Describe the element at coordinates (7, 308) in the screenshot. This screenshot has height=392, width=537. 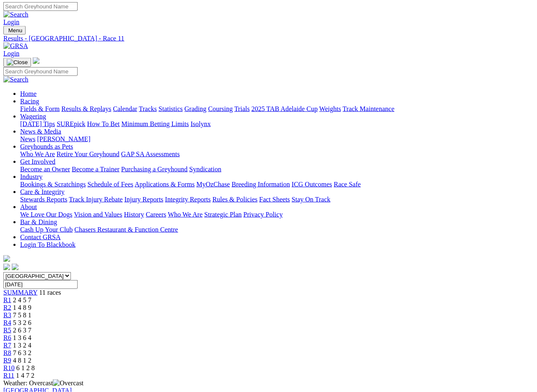
I see `span: R2` at that location.